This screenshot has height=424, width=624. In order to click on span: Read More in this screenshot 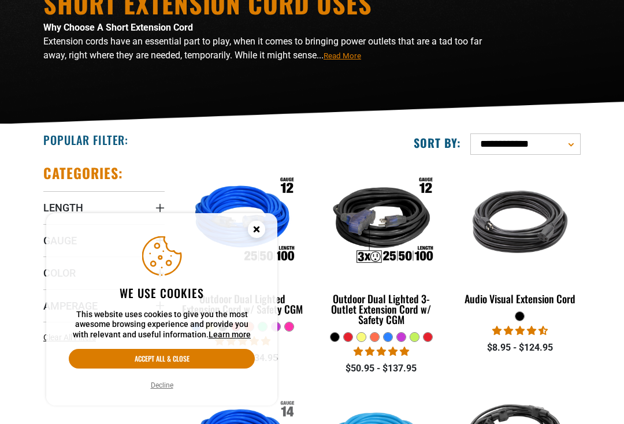, I will do `click(342, 55)`.